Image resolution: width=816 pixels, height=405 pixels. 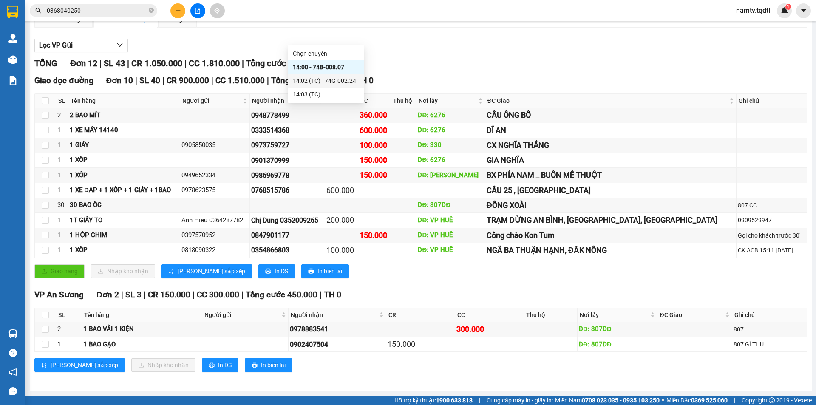 What do you see at coordinates (150, 80) in the screenshot?
I see `span: SL 40` at bounding box center [150, 80].